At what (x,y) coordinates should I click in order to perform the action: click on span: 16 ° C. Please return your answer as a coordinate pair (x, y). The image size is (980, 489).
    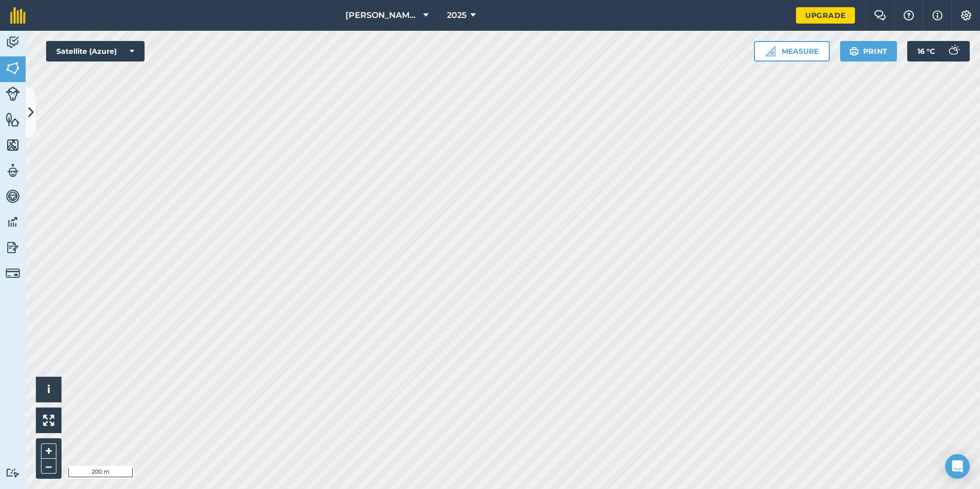
    Looking at the image, I should click on (926, 51).